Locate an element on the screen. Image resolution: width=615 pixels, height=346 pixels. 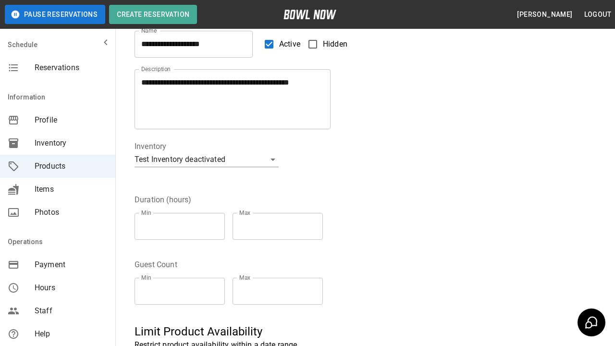
span: Help is located at coordinates (71, 334).